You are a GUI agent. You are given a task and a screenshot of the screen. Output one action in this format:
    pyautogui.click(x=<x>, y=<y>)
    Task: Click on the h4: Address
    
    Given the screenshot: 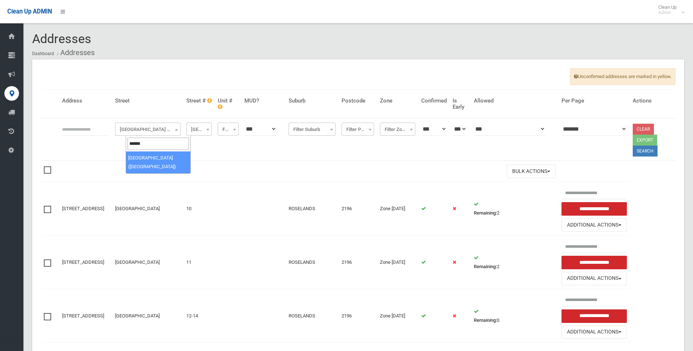 What is the action you would take?
    pyautogui.click(x=85, y=101)
    